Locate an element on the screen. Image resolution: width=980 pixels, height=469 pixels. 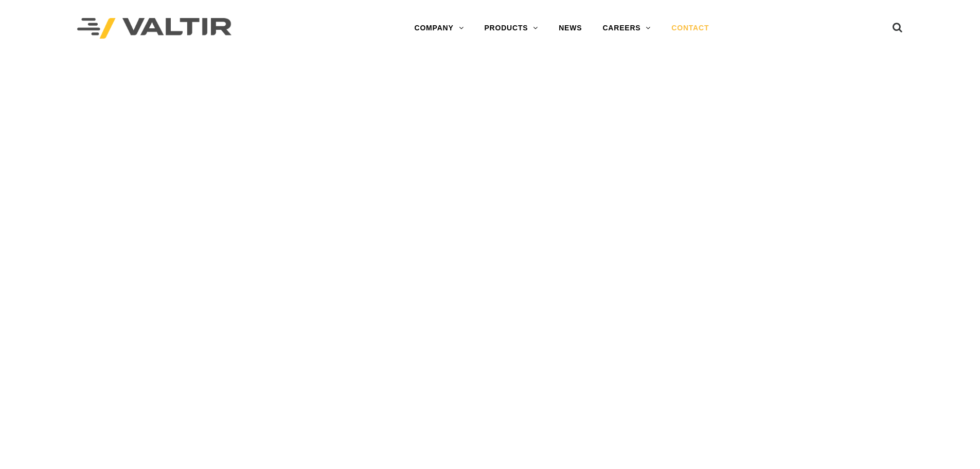
a: PRODUCTS is located at coordinates (511, 28).